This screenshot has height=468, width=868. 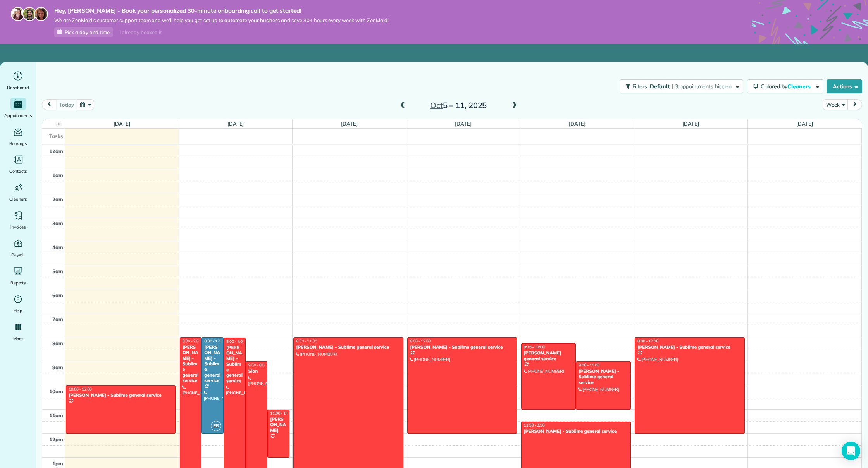 What do you see at coordinates (18, 88) in the screenshot?
I see `span: Dashboard` at bounding box center [18, 88].